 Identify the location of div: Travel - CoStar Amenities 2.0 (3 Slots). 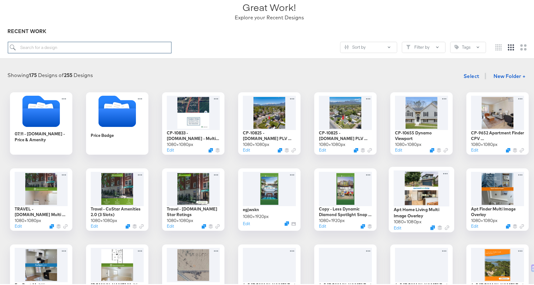
(117, 210).